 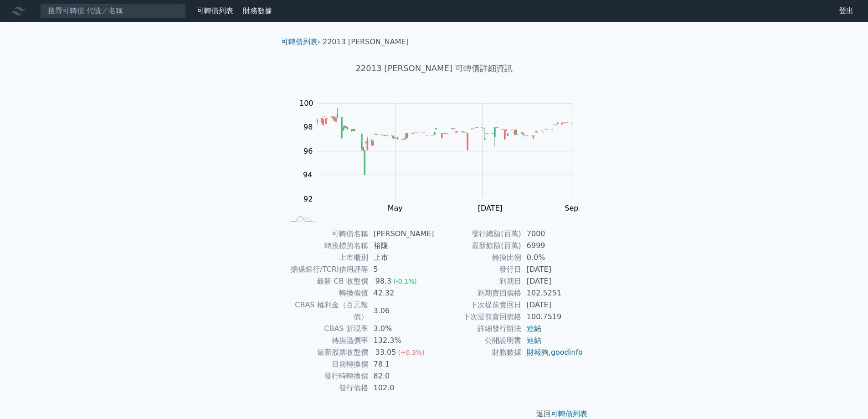 I want to click on td: 詳細發行辦法, so click(x=477, y=329).